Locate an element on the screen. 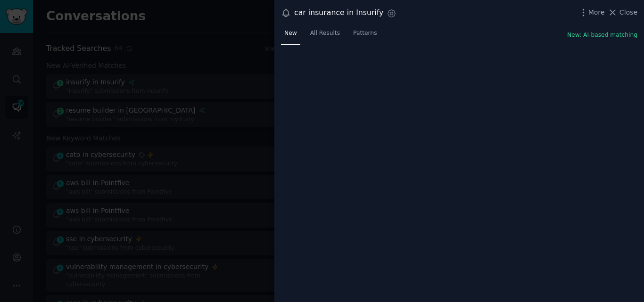  a: Patterns is located at coordinates (365, 36).